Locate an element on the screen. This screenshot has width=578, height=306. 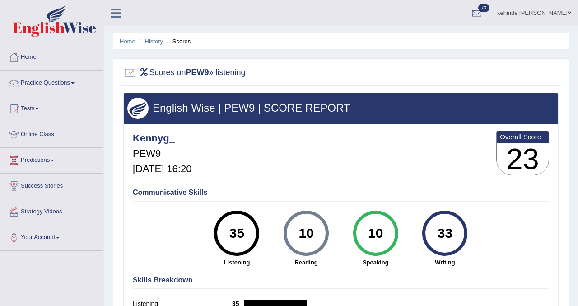
h3: 23 is located at coordinates (523, 159).